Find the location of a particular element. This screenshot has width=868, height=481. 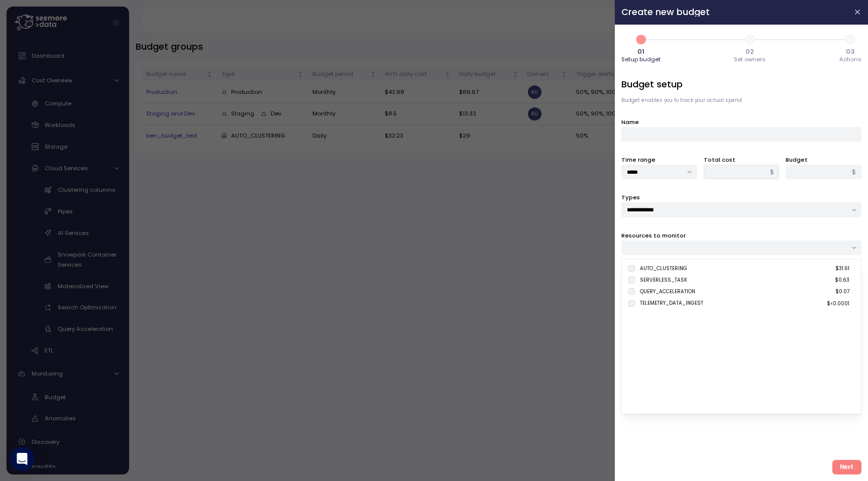

div: Open Intercom Messenger is located at coordinates (22, 459).